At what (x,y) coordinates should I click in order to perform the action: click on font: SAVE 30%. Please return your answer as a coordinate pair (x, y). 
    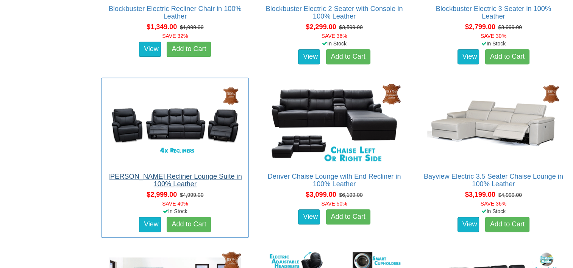
    Looking at the image, I should click on (493, 36).